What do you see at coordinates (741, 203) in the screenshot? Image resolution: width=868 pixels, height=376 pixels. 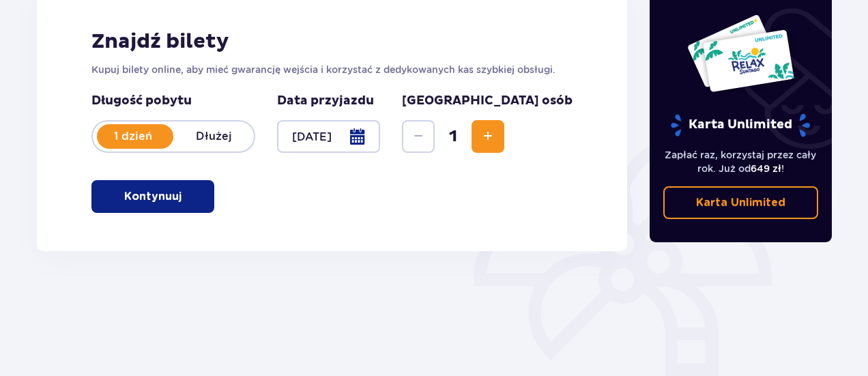 I see `a: Karta Unlimited` at bounding box center [741, 203].